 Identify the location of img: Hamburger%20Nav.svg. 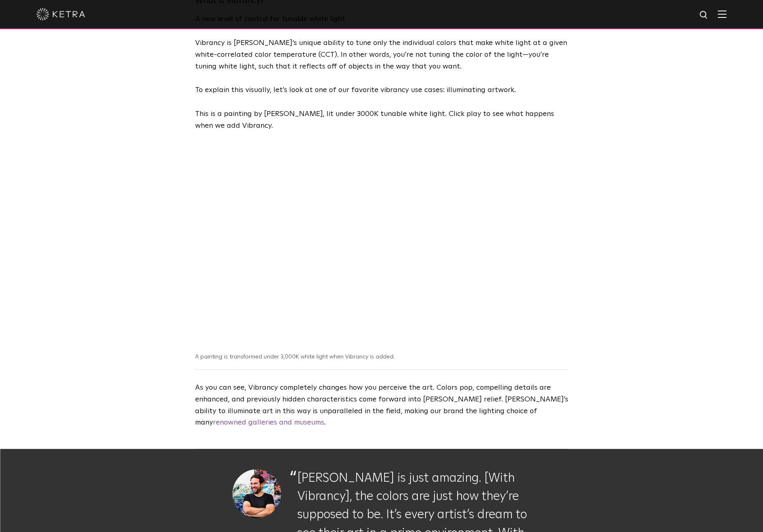
(722, 14).